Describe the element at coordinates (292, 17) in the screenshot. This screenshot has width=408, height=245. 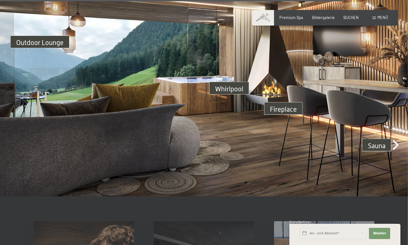
I see `a: Premium Spa` at that location.